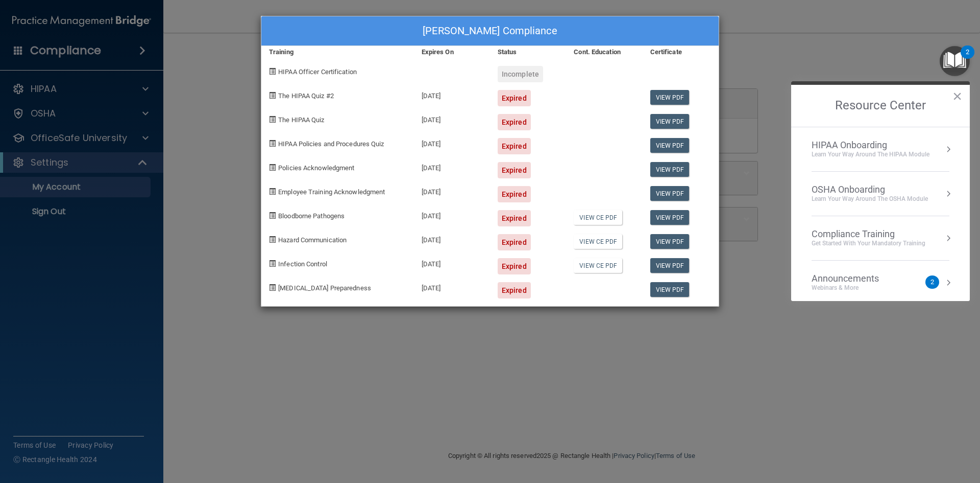 The width and height of the screenshot is (980, 483). What do you see at coordinates (312, 240) in the screenshot?
I see `span: Hazard Communication` at bounding box center [312, 240].